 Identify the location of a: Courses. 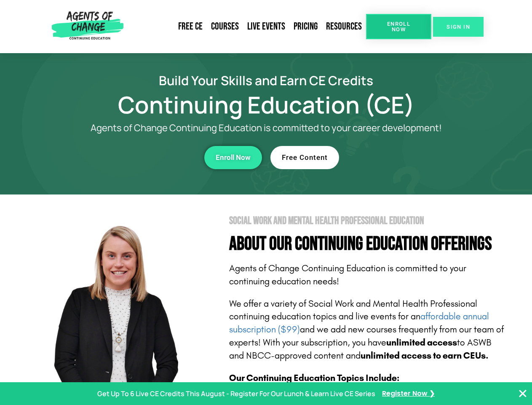
(225, 27).